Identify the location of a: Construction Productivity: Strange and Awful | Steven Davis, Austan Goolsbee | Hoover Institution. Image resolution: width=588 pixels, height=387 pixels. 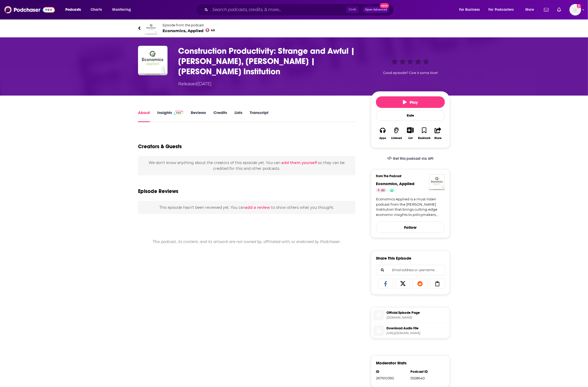
(153, 60).